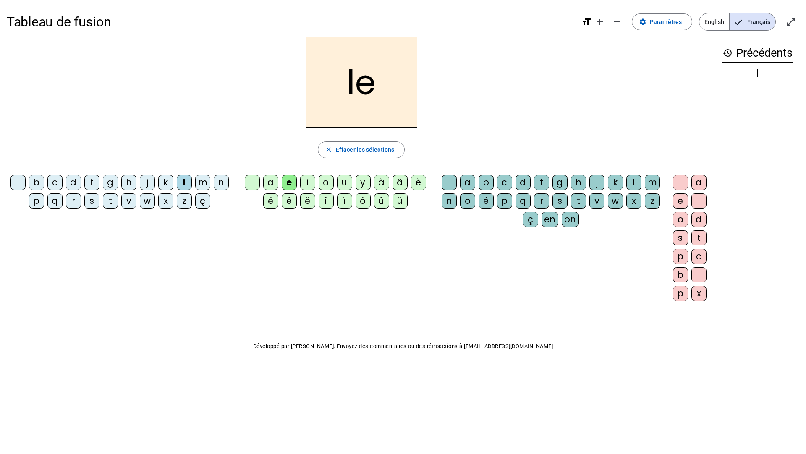  Describe the element at coordinates (550, 219) in the screenshot. I see `div: en` at that location.